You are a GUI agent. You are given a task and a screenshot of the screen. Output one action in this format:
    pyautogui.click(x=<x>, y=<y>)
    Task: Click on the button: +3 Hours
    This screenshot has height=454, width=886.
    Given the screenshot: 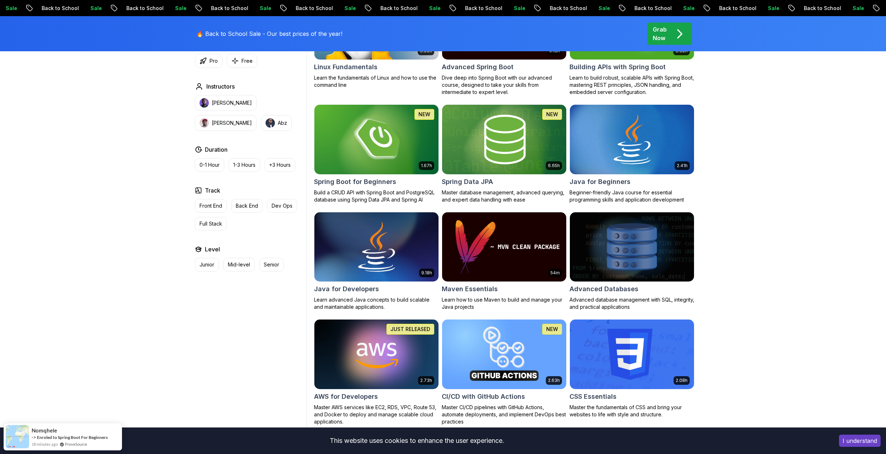 What is the action you would take?
    pyautogui.click(x=280, y=165)
    